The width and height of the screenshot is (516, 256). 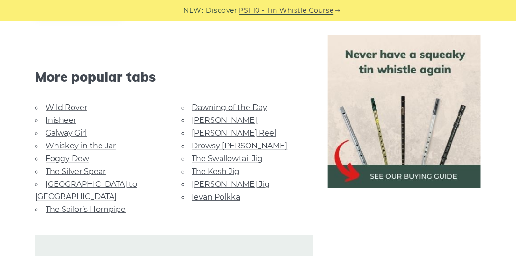 I want to click on a: Ievan Polkka, so click(x=216, y=197).